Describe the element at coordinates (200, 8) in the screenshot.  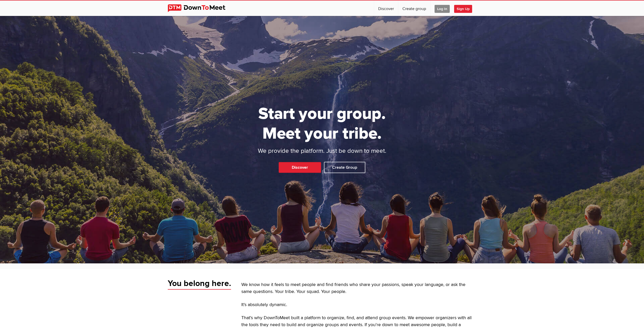
I see `img: DownToMeet` at that location.